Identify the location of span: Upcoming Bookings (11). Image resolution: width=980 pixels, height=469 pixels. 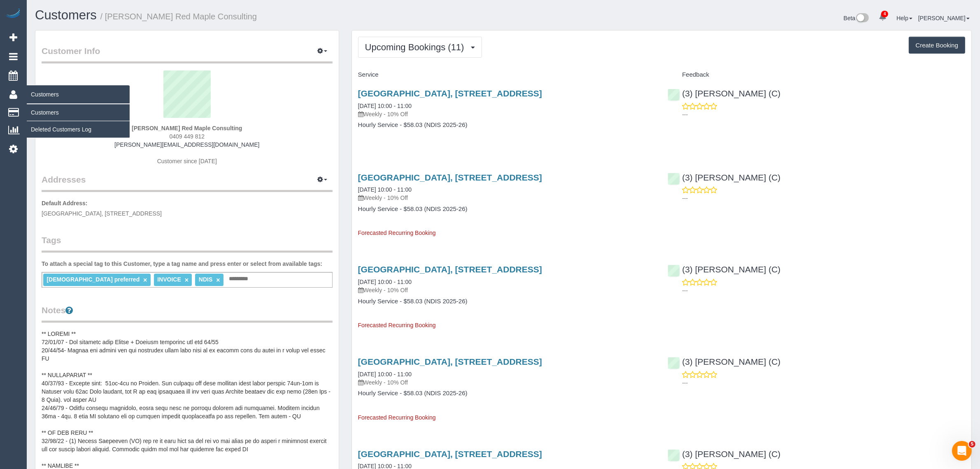
(416, 47).